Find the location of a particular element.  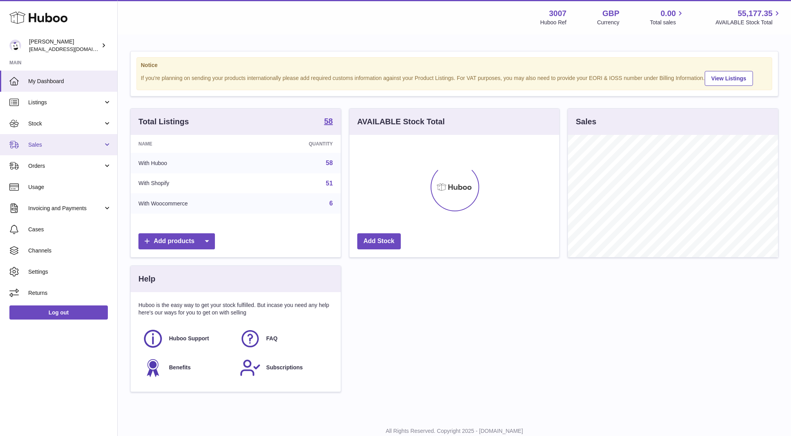

a: Benefits is located at coordinates (187, 368).